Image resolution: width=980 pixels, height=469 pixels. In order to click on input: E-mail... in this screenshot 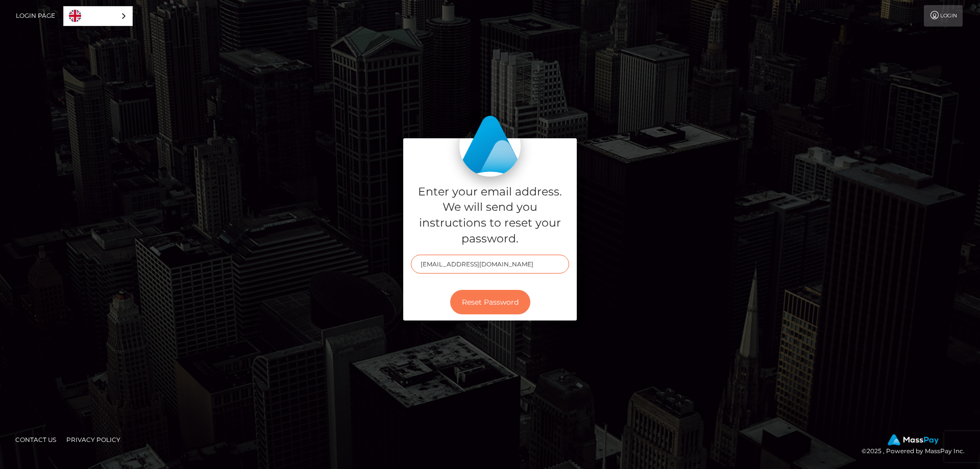, I will do `click(490, 264)`.